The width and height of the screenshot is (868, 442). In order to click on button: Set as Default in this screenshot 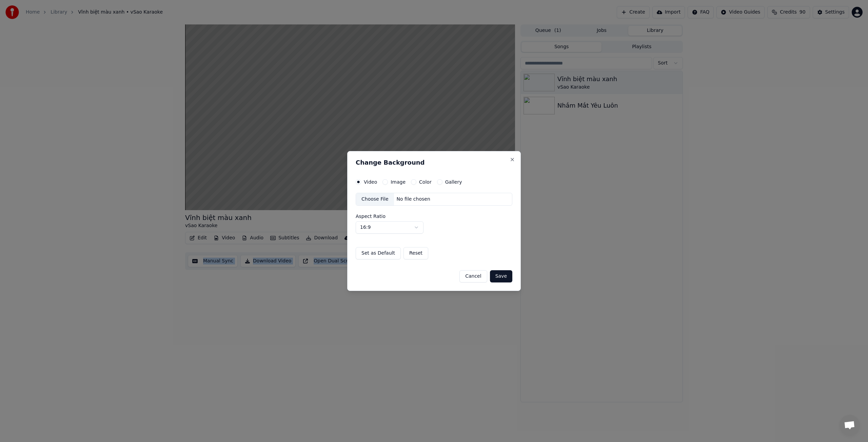, I will do `click(378, 253)`.